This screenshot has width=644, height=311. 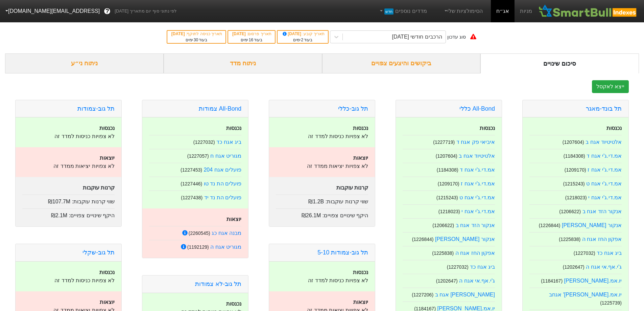 I want to click on a: תל גוב-שקלי, so click(x=99, y=253).